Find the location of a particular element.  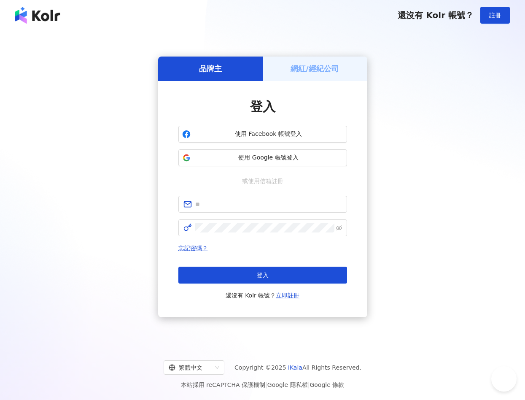

a: 忘記密碼？ is located at coordinates (193, 248).